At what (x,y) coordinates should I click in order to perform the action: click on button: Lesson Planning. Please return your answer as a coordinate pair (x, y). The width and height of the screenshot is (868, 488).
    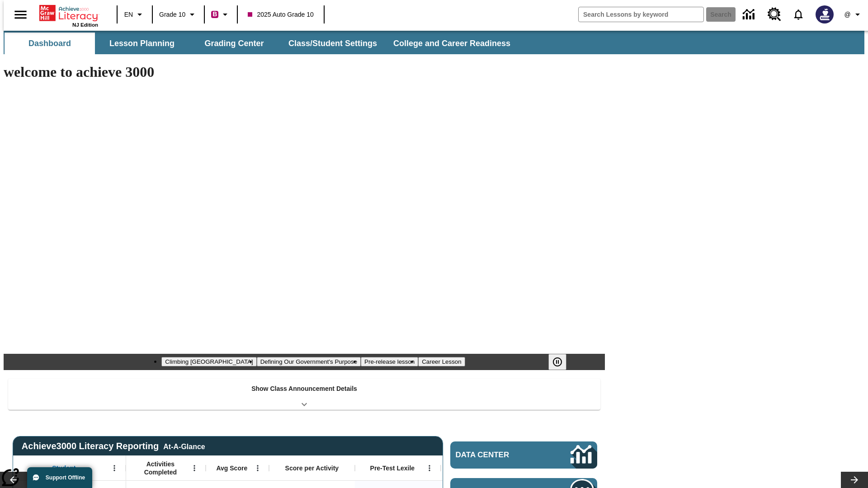
    Looking at the image, I should click on (142, 44).